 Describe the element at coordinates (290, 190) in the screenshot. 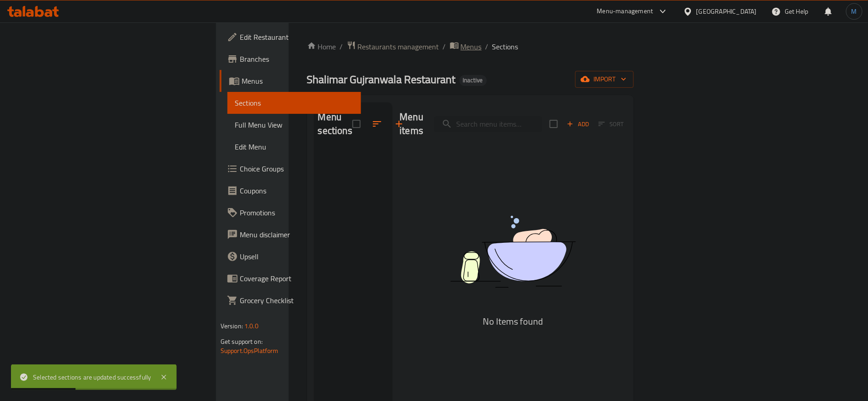

I see `a: Coupons` at that location.